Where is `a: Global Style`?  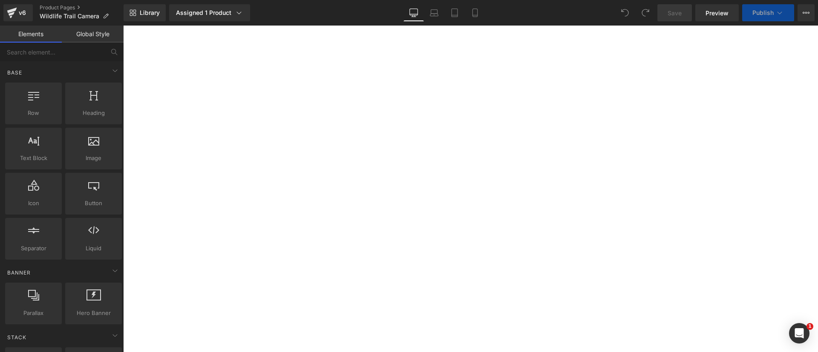
a: Global Style is located at coordinates (92, 34).